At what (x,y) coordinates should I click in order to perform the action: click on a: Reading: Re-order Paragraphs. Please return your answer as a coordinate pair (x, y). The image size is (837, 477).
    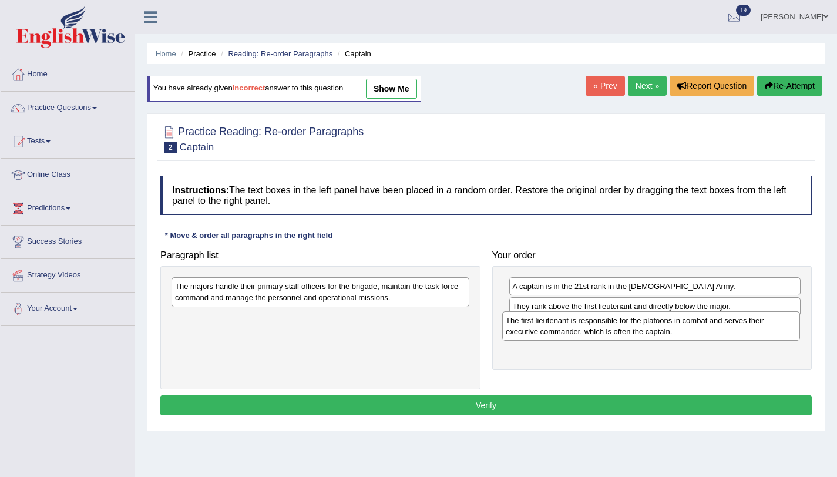
    Looking at the image, I should click on (280, 53).